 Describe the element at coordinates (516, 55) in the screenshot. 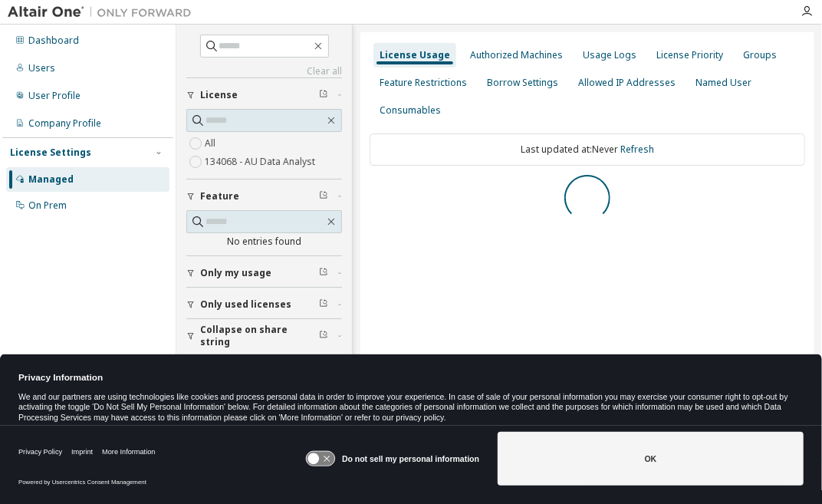

I see `div: Authorized Machines` at that location.